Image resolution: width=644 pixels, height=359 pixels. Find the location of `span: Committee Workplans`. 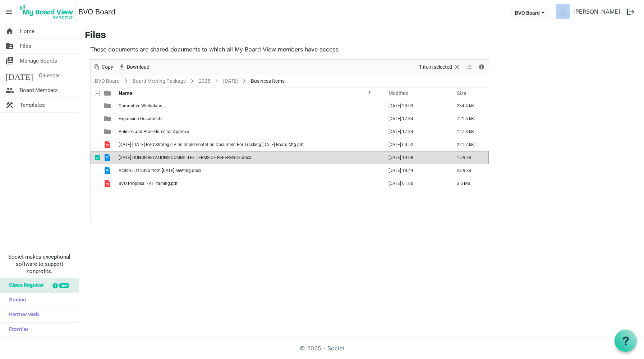

span: Committee Workplans is located at coordinates (140, 106).